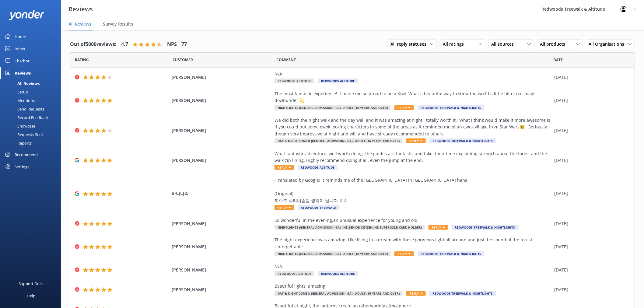 The width and height of the screenshot is (644, 308). I want to click on h4: 4.7, so click(124, 44).